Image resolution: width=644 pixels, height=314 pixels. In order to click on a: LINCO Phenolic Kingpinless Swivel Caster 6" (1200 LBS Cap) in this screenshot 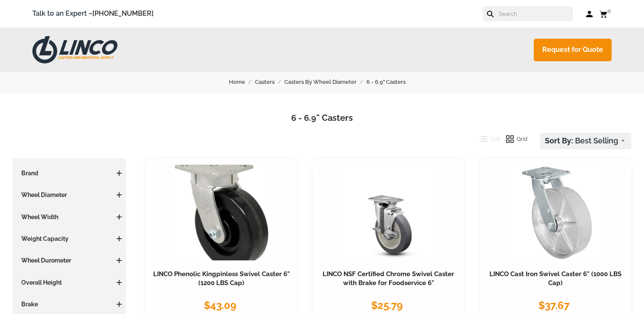, I will do `click(221, 278)`.